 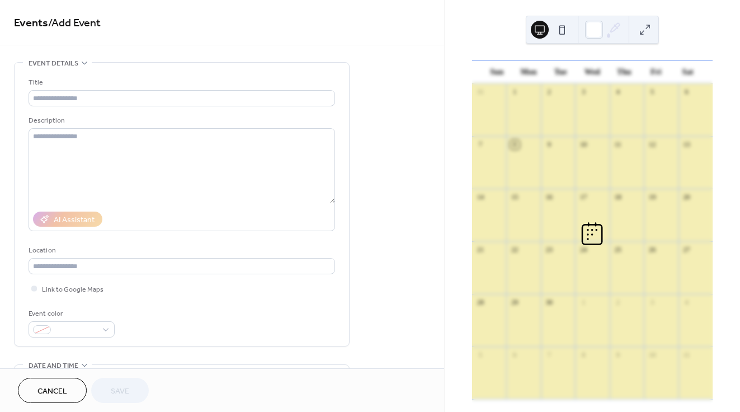 I want to click on span: Cancel, so click(x=52, y=391).